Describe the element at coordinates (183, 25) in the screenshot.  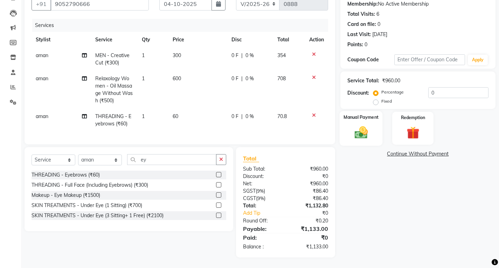
I see `div: Services` at that location.